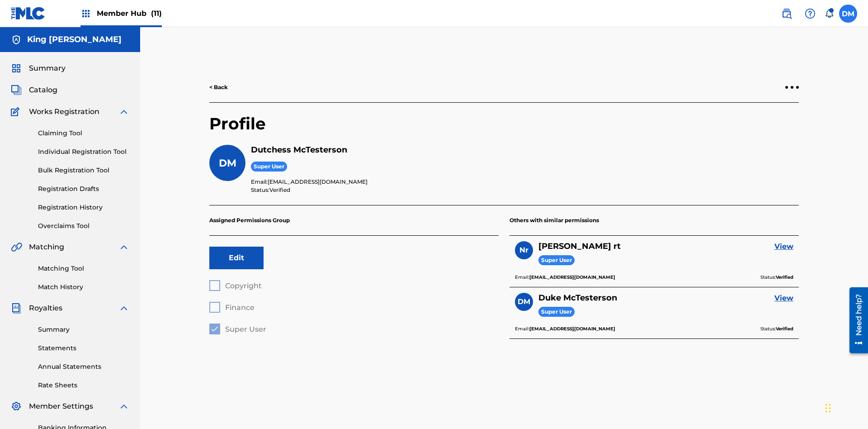 The image size is (868, 429). What do you see at coordinates (84, 385) in the screenshot?
I see `a: Rate Sheets` at bounding box center [84, 385].